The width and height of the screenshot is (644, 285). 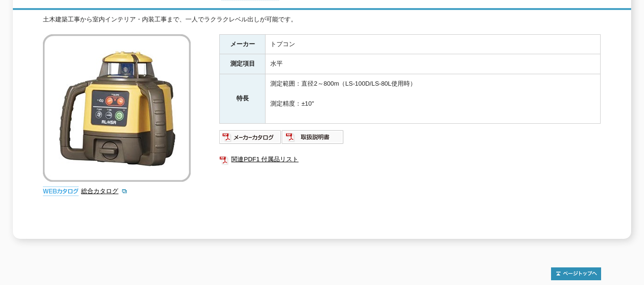 What do you see at coordinates (433, 64) in the screenshot?
I see `td: 水平` at bounding box center [433, 64].